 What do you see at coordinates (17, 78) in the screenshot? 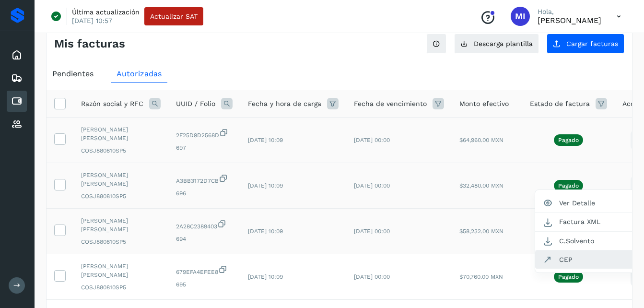
I see `div: Embarques` at bounding box center [17, 78].